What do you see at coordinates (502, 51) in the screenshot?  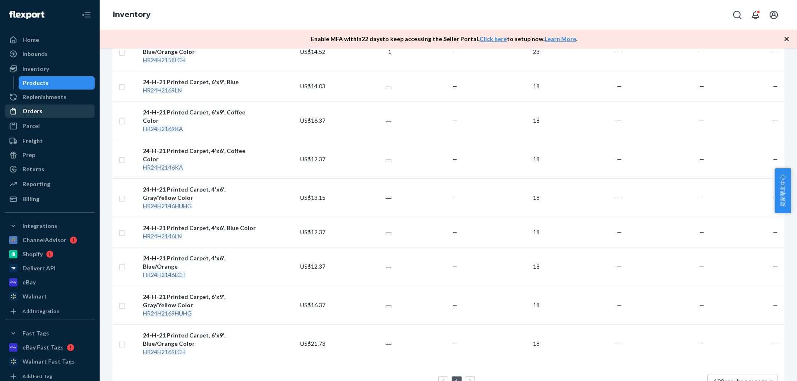 I see `td: 23` at bounding box center [502, 51].